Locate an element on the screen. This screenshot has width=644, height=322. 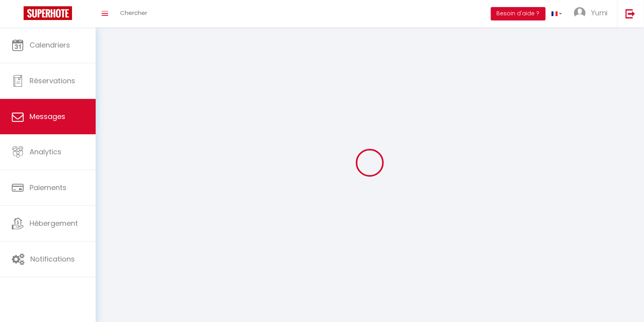
span: Messages is located at coordinates (47, 116).